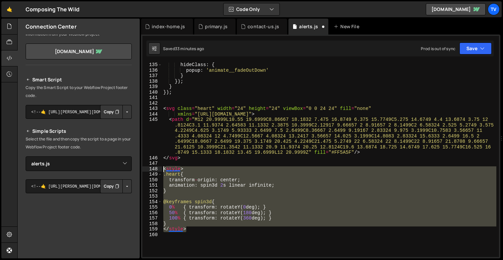 The image size is (503, 260). Describe the element at coordinates (438, 49) in the screenshot. I see `div: Prod is out of sync` at that location.